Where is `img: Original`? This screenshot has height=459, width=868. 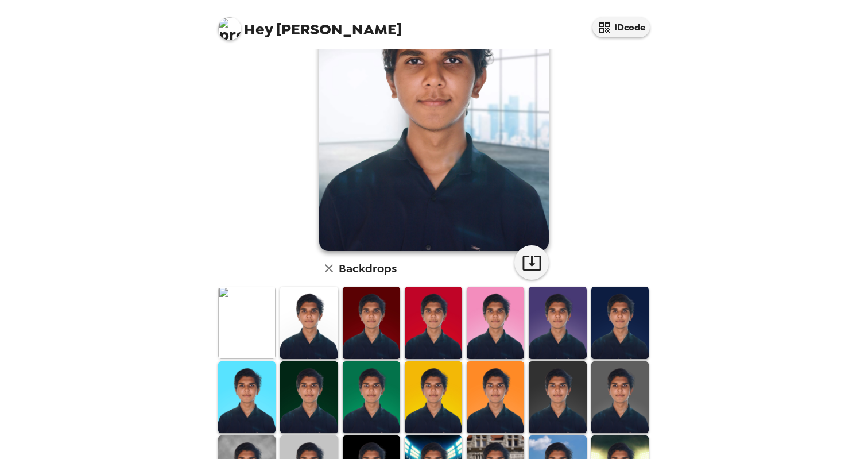 img: Original is located at coordinates (247, 322).